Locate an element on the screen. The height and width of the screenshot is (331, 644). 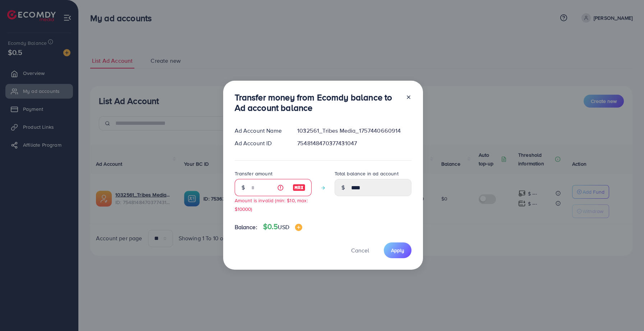
div: 7548148470377431047 is located at coordinates (354, 143).